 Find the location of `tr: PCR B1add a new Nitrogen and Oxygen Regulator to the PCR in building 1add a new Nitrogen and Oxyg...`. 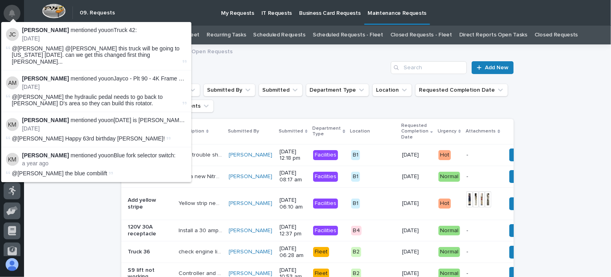

tr: PCR B1add a new Nitrogen and Oxygen Regulator to the PCR in building 1add a new Nitrogen and Oxyg... is located at coordinates (362, 177).